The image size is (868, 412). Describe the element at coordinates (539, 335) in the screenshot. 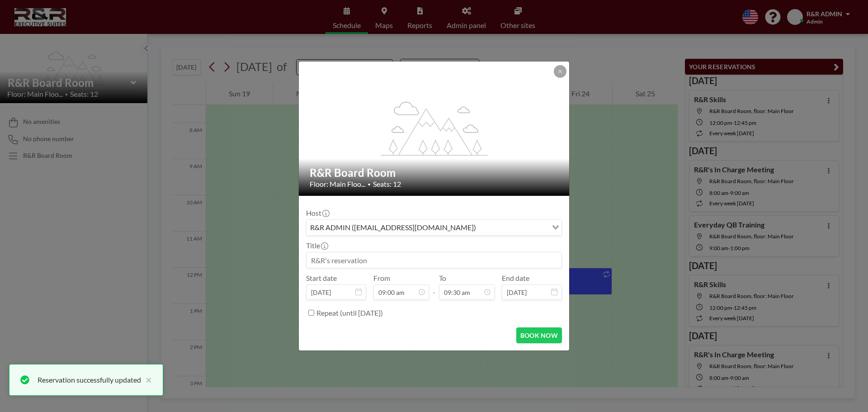

I see `button: BOOK NOW` at that location.